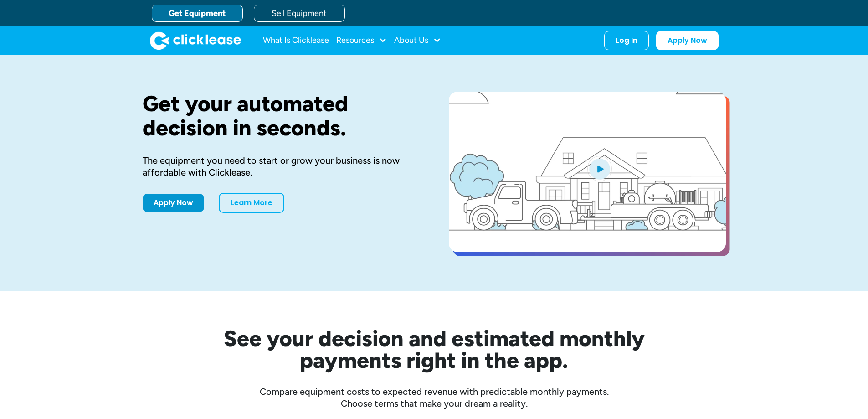  Describe the element at coordinates (281, 167) in the screenshot. I see `div: The equipment you need to start or grow your business is now affordable with Clicklease.` at that location.